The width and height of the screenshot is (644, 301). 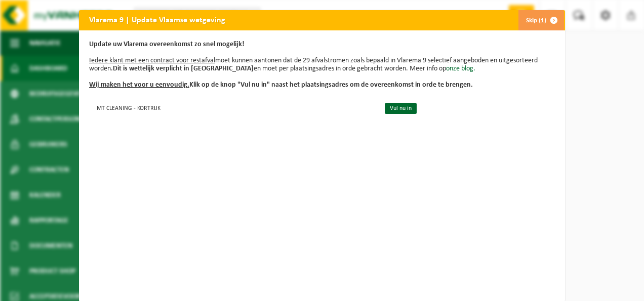 I want to click on a: Vul nu in, so click(x=401, y=108).